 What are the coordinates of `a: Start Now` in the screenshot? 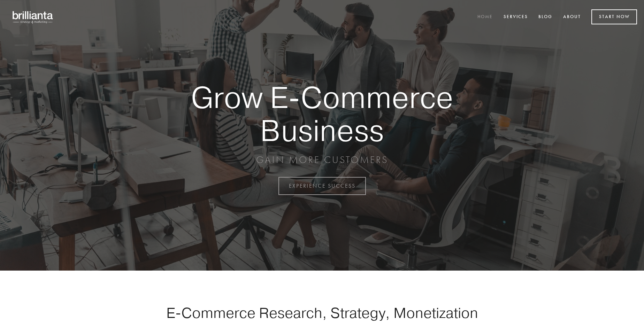 It's located at (614, 17).